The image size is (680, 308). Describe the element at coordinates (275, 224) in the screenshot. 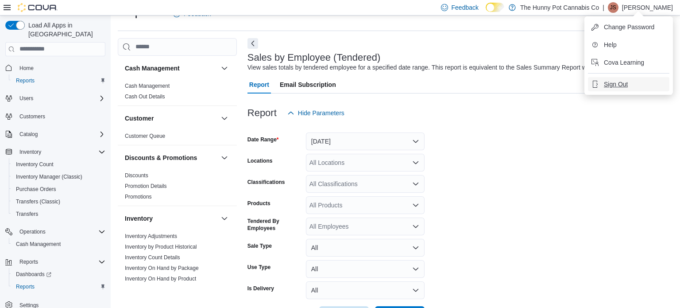

I see `label: Tendered By Employees` at that location.